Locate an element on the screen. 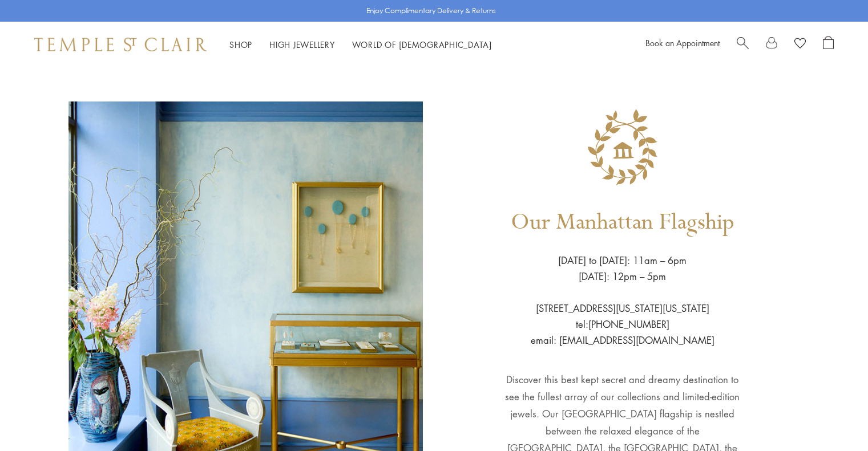  p: Enjoy Complimentary Delivery & Returns is located at coordinates (431, 11).